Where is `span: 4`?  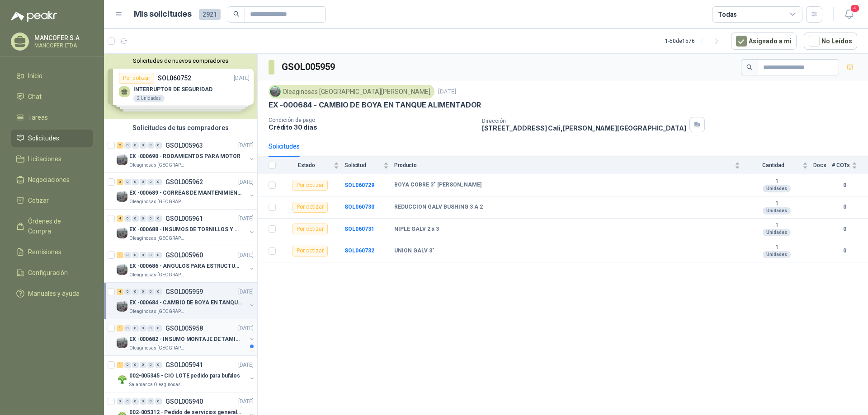 span: 4 is located at coordinates (855, 8).